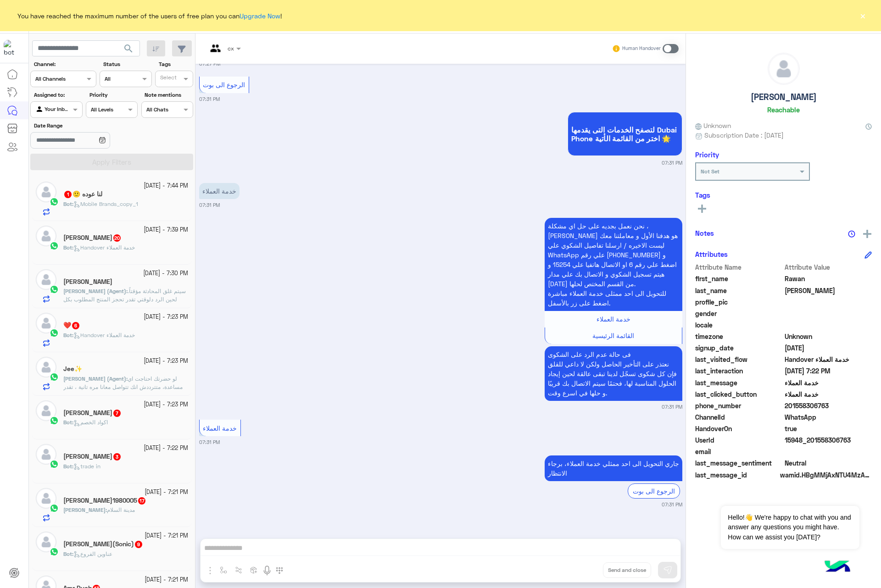  What do you see at coordinates (828, 417) in the screenshot?
I see `span: 2` at bounding box center [828, 417].